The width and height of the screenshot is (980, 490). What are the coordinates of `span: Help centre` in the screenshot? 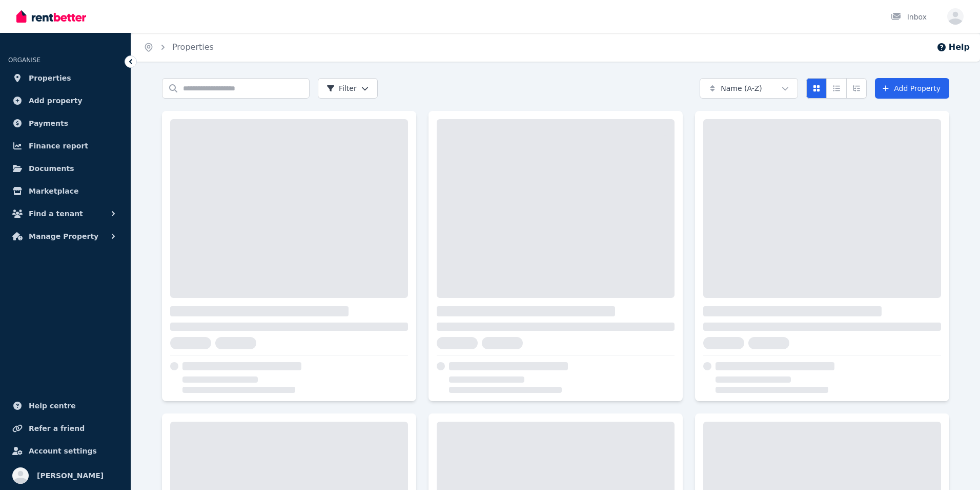 It's located at (52, 406).